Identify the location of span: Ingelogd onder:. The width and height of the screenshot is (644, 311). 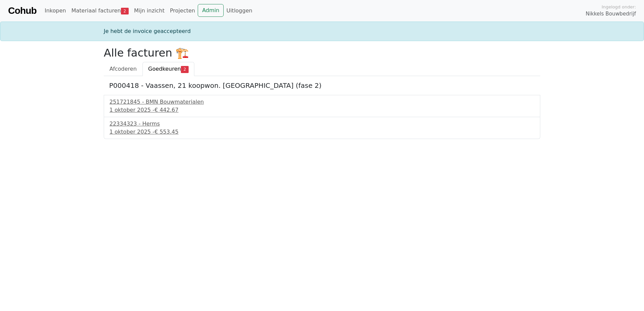
(618, 7).